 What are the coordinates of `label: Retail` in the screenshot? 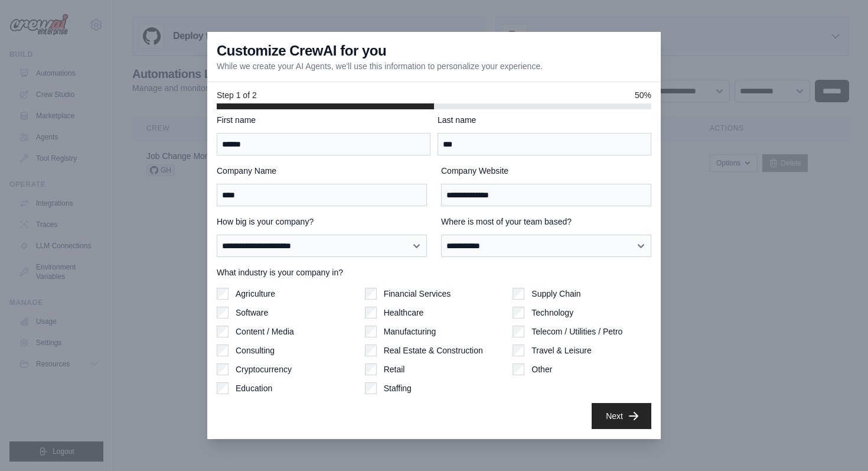 It's located at (395, 369).